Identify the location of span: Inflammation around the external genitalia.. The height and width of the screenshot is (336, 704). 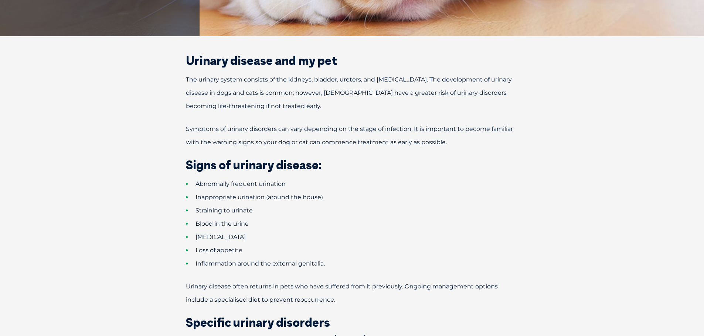
(260, 264).